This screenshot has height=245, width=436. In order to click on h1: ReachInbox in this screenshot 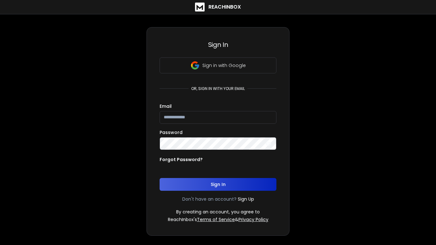, I will do `click(225, 7)`.